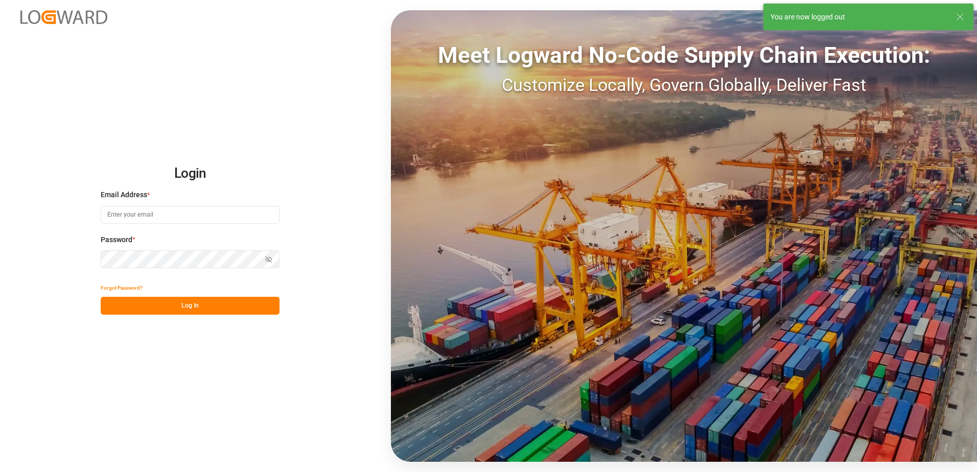  What do you see at coordinates (64, 17) in the screenshot?
I see `img: Logward_new_orange.png` at bounding box center [64, 17].